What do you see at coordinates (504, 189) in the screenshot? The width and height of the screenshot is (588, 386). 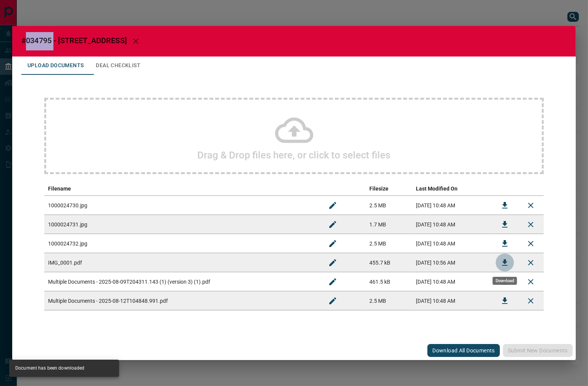 I see `th: download action column` at bounding box center [504, 189].